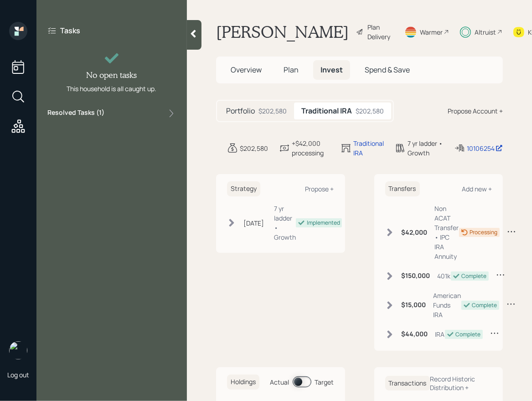 This screenshot has width=532, height=401. I want to click on span: Spend & Save, so click(387, 70).